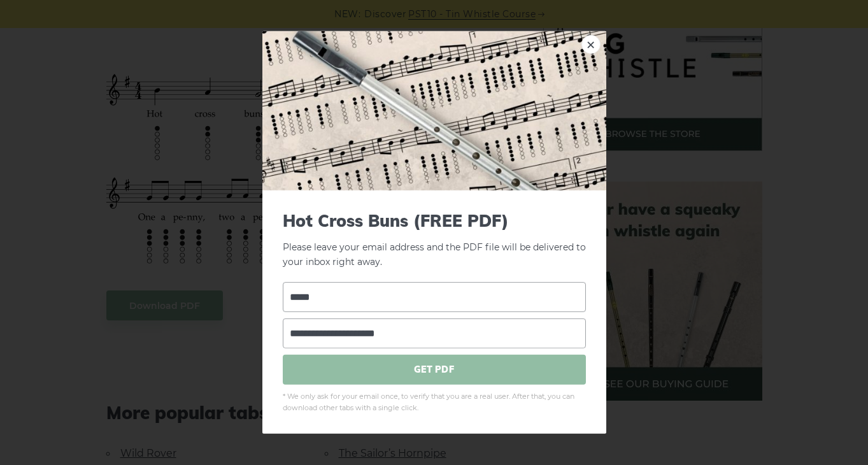 The height and width of the screenshot is (465, 868). What do you see at coordinates (434, 240) in the screenshot?
I see `p: Please leave your email address and the PDF file will be delivered to your inbox right away.` at bounding box center [434, 240].